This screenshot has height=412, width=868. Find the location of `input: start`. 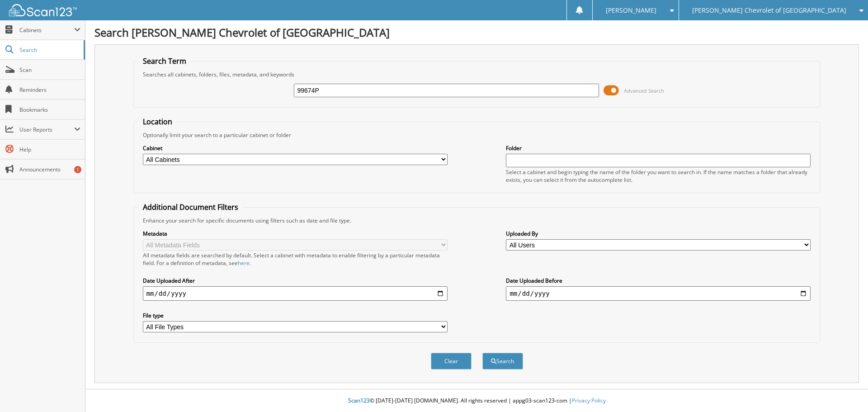

input: start is located at coordinates (295, 293).